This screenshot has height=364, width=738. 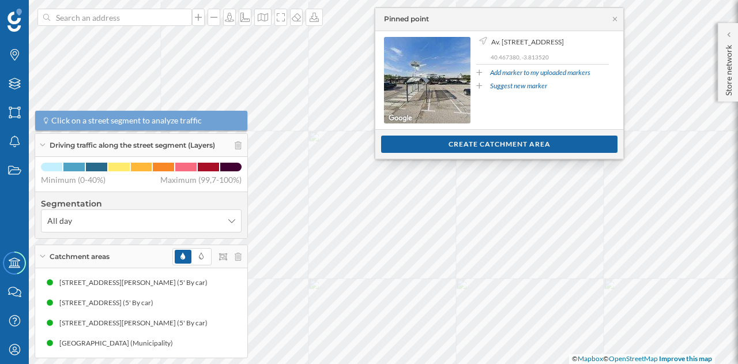 What do you see at coordinates (73, 180) in the screenshot?
I see `span: Minimum (0-40%)` at bounding box center [73, 180].